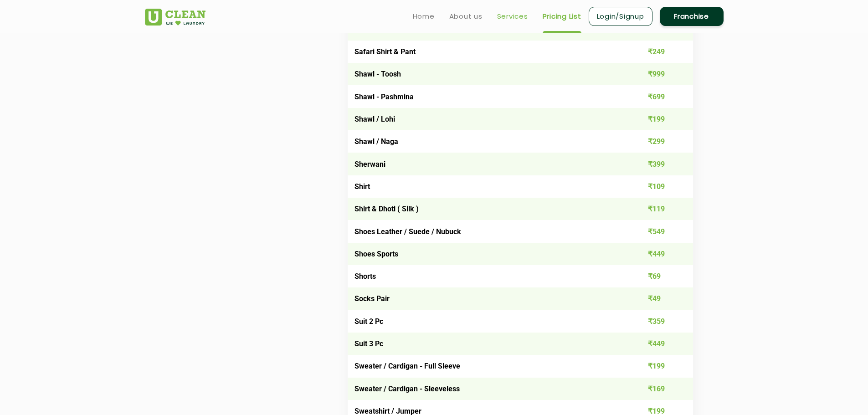 The width and height of the screenshot is (868, 415). Describe the element at coordinates (659, 164) in the screenshot. I see `td: ₹399` at that location.